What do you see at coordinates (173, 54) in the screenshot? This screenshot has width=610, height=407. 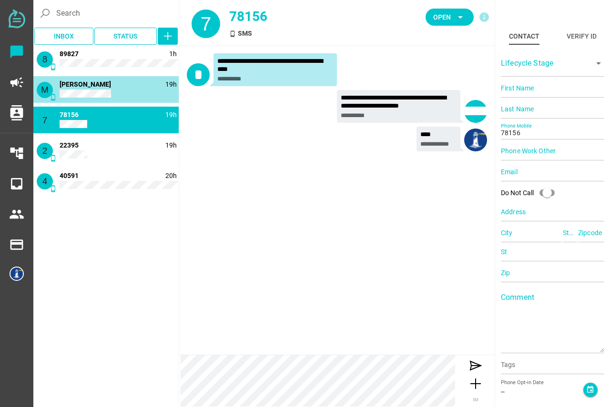 I see `span: 1759075406` at bounding box center [173, 54].